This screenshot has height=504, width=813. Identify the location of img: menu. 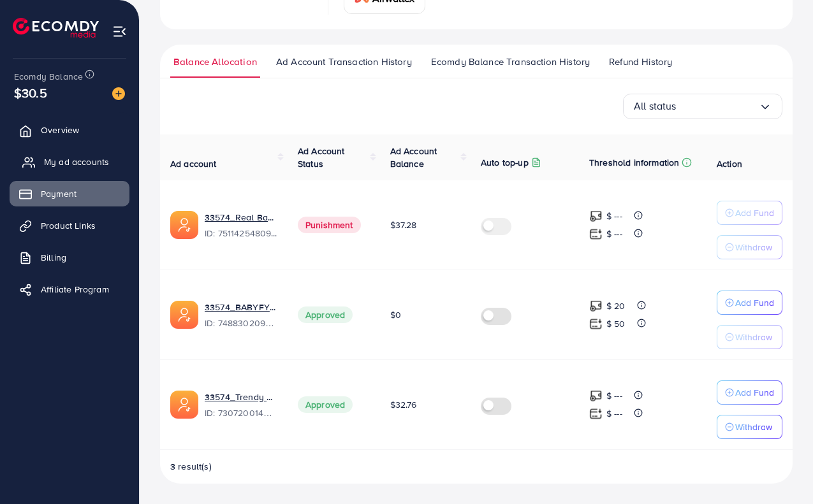
(119, 31).